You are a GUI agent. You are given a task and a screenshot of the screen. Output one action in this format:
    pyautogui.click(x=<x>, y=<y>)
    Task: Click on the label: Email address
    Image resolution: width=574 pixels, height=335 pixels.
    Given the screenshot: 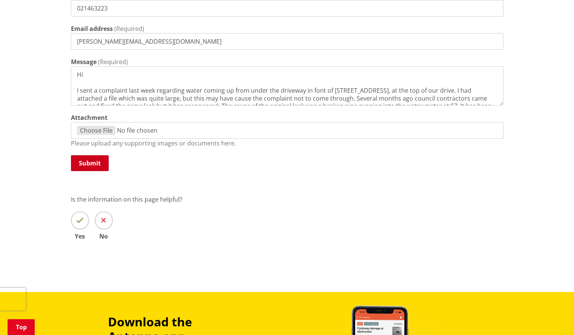 What is the action you would take?
    pyautogui.click(x=92, y=29)
    